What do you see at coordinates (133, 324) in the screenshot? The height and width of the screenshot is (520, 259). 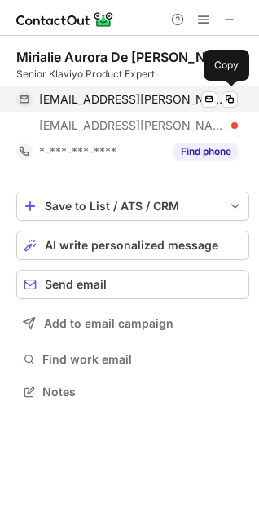 I see `button: Add to email campaign` at bounding box center [133, 324].